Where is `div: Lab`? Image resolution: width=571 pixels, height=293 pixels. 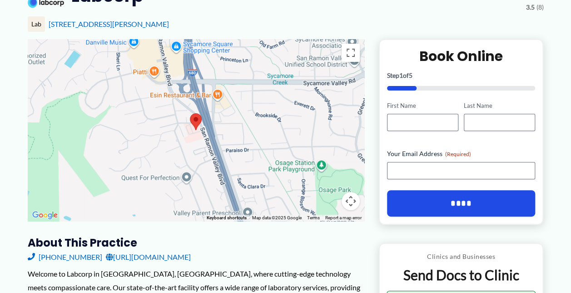
div: Lab is located at coordinates (36, 24).